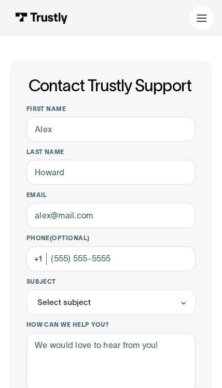  What do you see at coordinates (111, 216) in the screenshot?
I see `input: alex@mail.com` at bounding box center [111, 216].